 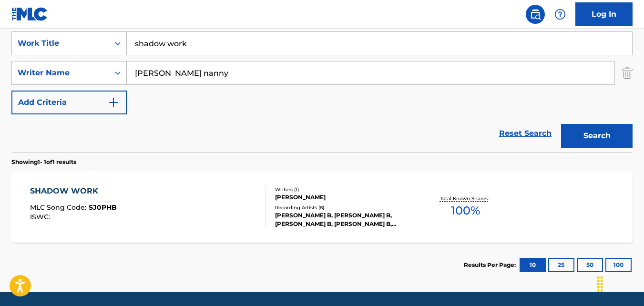 I want to click on p: Results Per Page:, so click(x=491, y=265).